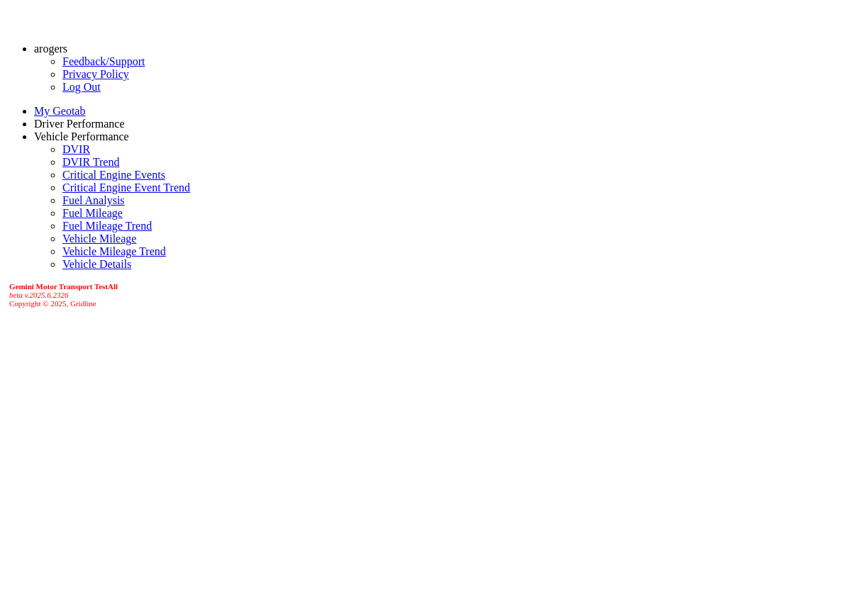 This screenshot has height=616, width=854. What do you see at coordinates (127, 187) in the screenshot?
I see `a: Critical Engine Event Trend` at bounding box center [127, 187].